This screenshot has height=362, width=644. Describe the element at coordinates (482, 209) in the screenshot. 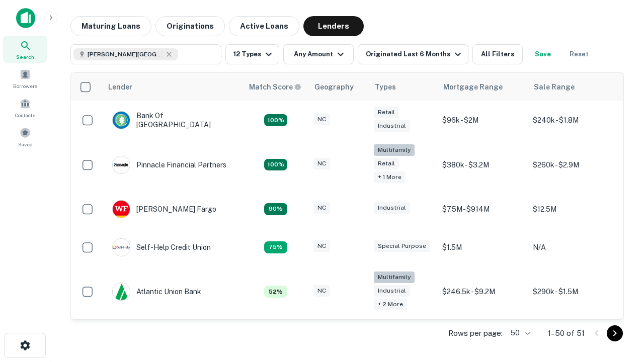

I see `td: $7.5M - $914M` at that location.